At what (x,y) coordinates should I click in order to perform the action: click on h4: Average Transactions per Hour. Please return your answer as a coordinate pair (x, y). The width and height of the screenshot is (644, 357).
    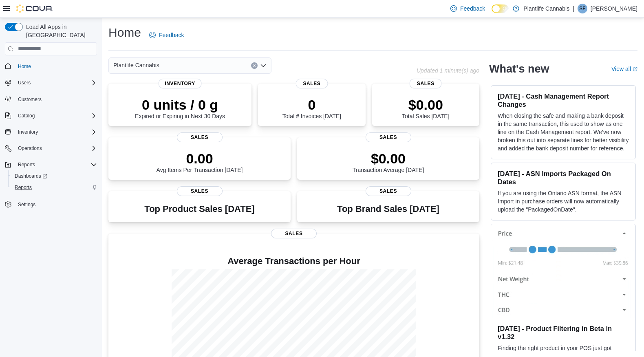
    Looking at the image, I should click on (294, 261).